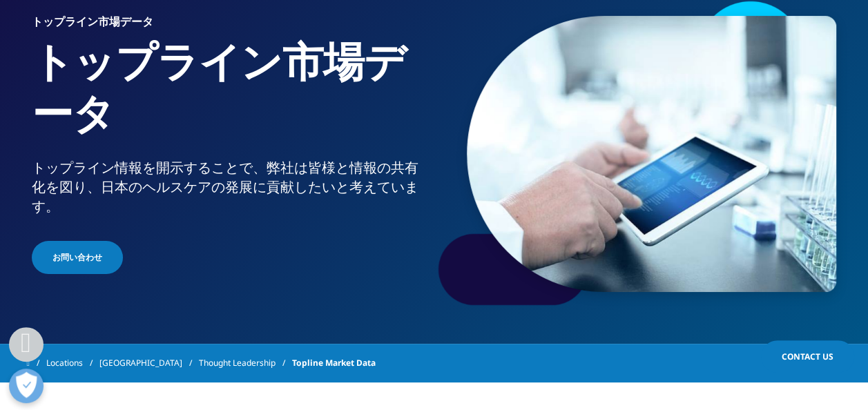 The width and height of the screenshot is (868, 410). What do you see at coordinates (333, 363) in the screenshot?
I see `span: Topline Market Data` at bounding box center [333, 363].